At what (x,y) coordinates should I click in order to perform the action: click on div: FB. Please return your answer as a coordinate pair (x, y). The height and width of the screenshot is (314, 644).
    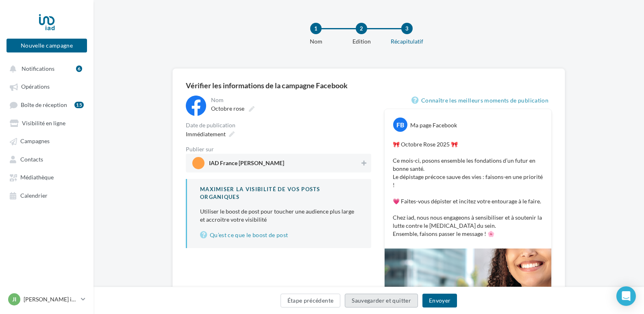
    Looking at the image, I should click on (400, 124).